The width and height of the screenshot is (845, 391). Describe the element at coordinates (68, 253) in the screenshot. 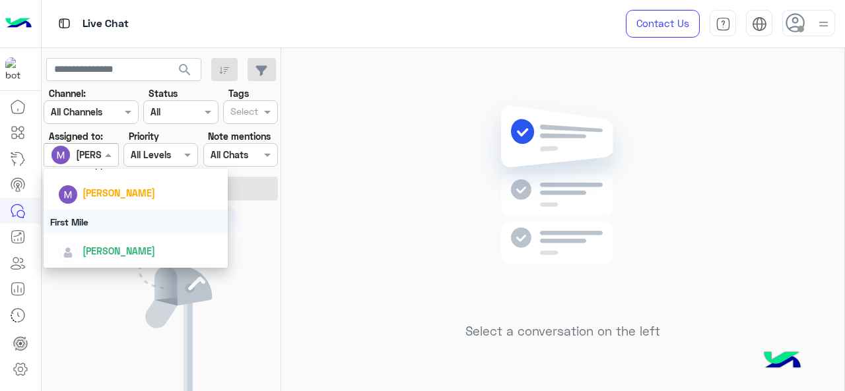

I see `img: defaultAdmin.png` at that location.